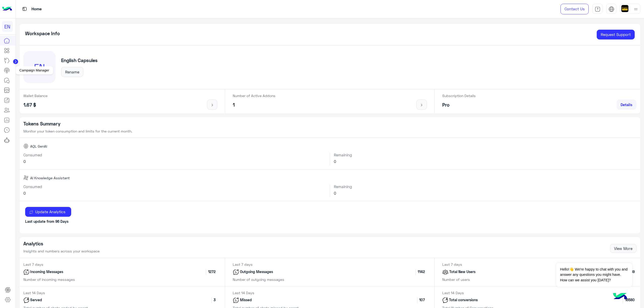  Describe the element at coordinates (464, 300) in the screenshot. I see `p: Total conversions` at that location.